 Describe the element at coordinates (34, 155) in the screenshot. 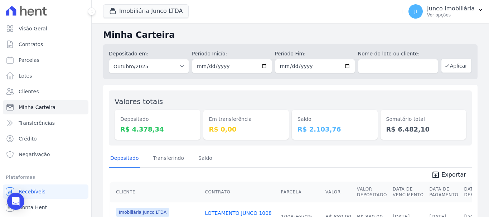

I see `span: Negativação` at that location.